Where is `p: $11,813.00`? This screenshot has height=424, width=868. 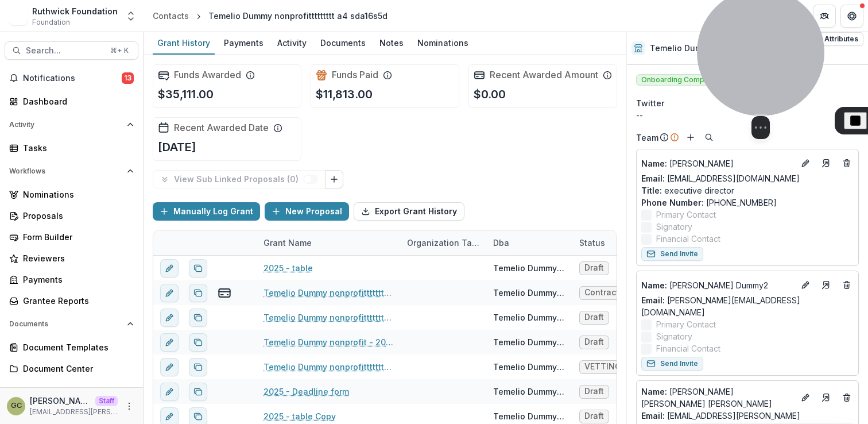 p: $11,813.00 is located at coordinates (344, 94).